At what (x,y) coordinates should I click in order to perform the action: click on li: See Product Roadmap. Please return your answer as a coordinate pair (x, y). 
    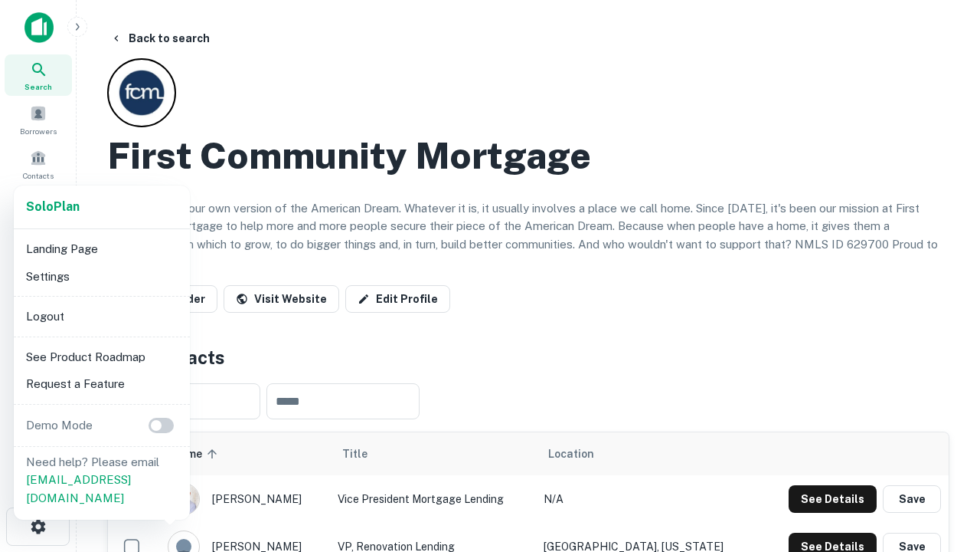
    Looking at the image, I should click on (102, 357).